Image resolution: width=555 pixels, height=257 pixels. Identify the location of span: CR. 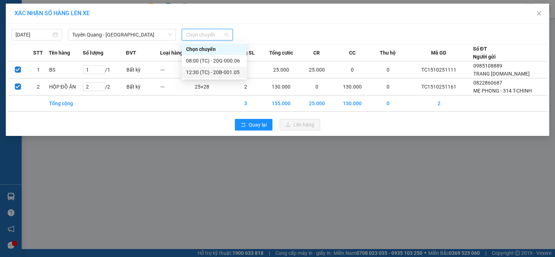
(317, 53).